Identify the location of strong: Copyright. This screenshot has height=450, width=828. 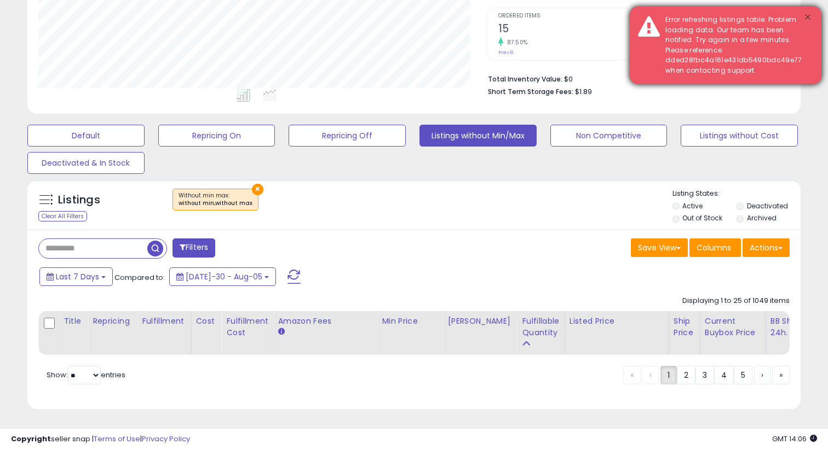
(31, 439).